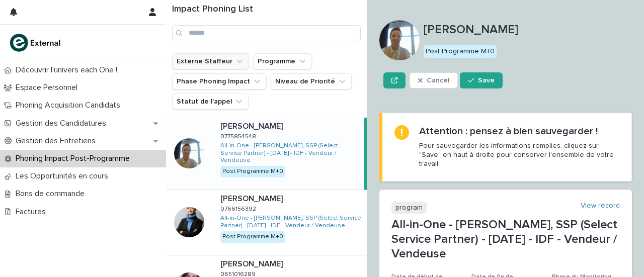 The width and height of the screenshot is (644, 277). What do you see at coordinates (63, 123) in the screenshot?
I see `p: Gestion des Candidatures` at bounding box center [63, 123].